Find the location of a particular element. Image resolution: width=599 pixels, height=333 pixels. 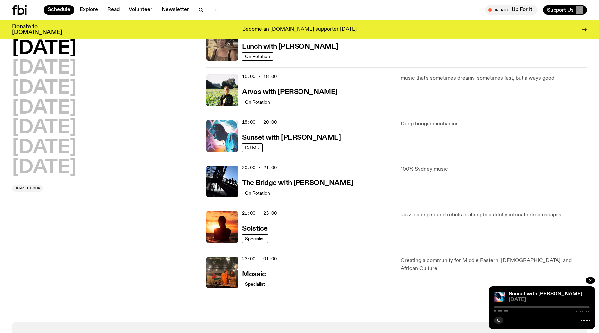

a: DJ Mix is located at coordinates (252, 147).